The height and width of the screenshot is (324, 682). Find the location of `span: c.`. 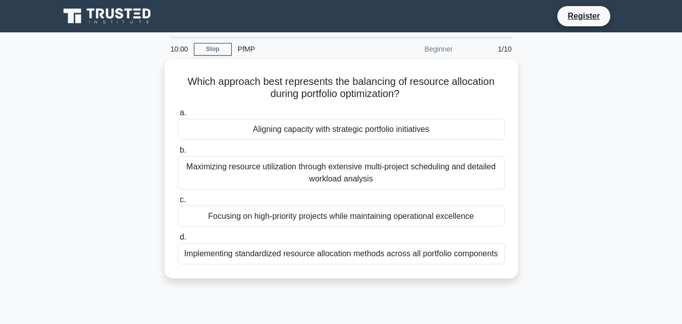

span: c. is located at coordinates (183, 199).